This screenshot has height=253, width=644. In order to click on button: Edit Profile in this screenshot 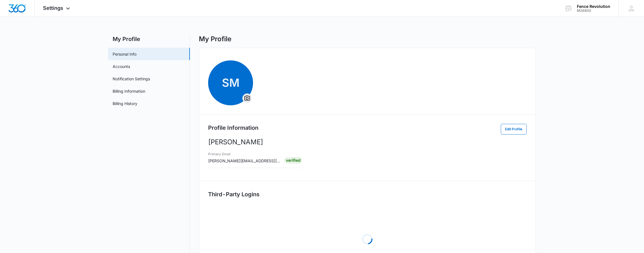, I will do `click(514, 129)`.